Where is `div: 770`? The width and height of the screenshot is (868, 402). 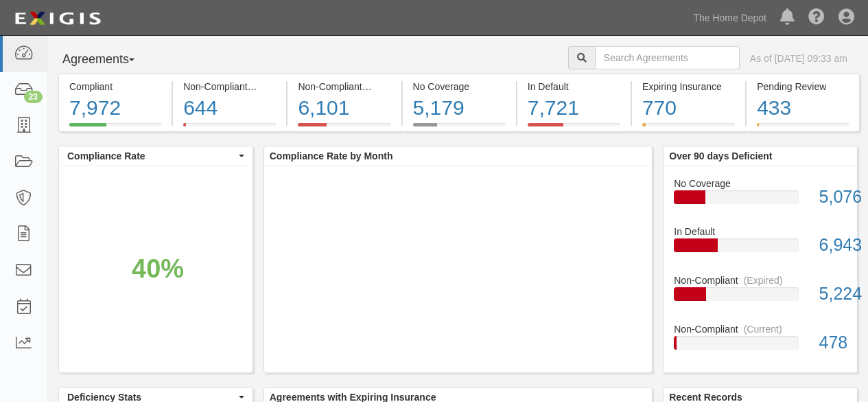 div: 770 is located at coordinates (688, 108).